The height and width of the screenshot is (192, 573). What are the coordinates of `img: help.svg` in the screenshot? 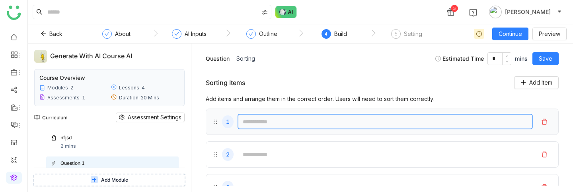 It's located at (473, 13).